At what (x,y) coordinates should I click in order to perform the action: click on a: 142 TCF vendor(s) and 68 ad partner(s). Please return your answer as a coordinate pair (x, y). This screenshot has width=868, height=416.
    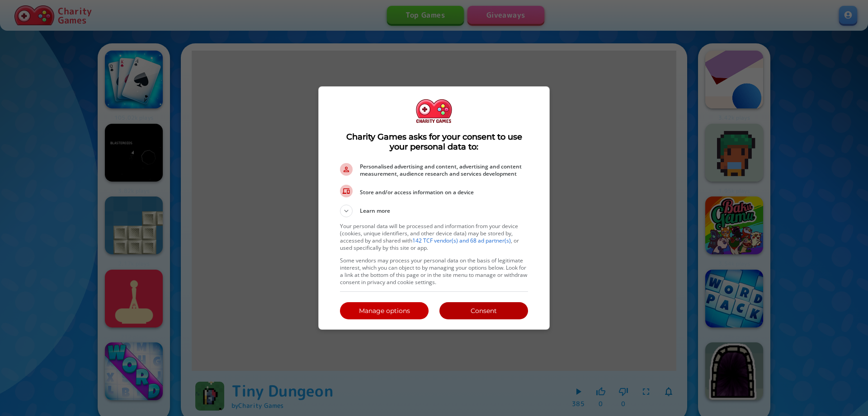
    Looking at the image, I should click on (461, 241).